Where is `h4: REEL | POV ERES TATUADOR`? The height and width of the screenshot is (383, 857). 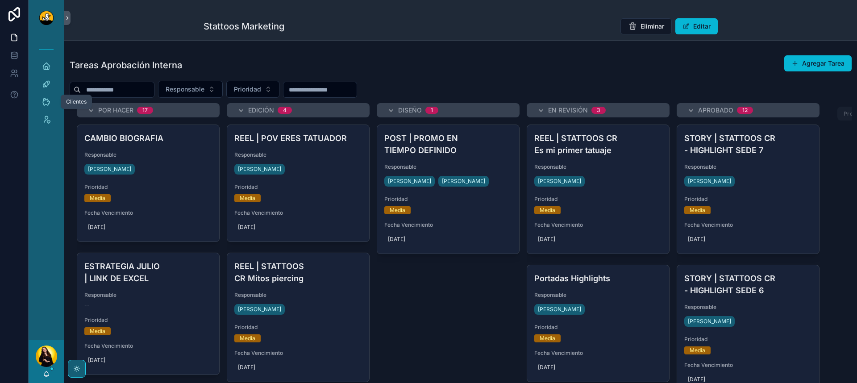
h4: REEL | POV ERES TATUADOR is located at coordinates (298, 138).